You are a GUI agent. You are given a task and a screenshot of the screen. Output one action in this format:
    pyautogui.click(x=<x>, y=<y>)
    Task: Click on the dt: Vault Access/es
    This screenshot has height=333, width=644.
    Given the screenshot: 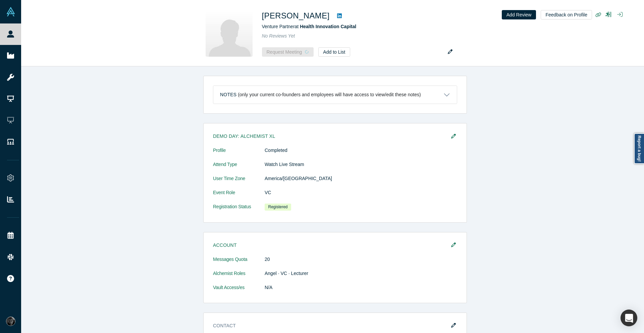 What is the action you would take?
    pyautogui.click(x=239, y=291)
    